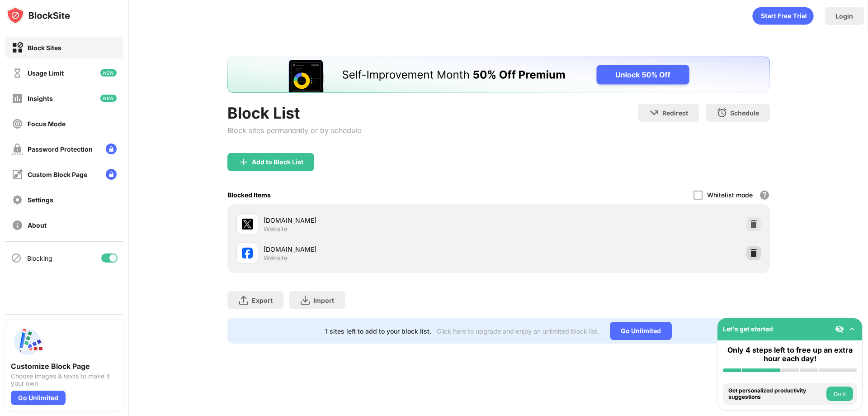 The image size is (868, 416). Describe the element at coordinates (675, 113) in the screenshot. I see `div: Redirect` at that location.